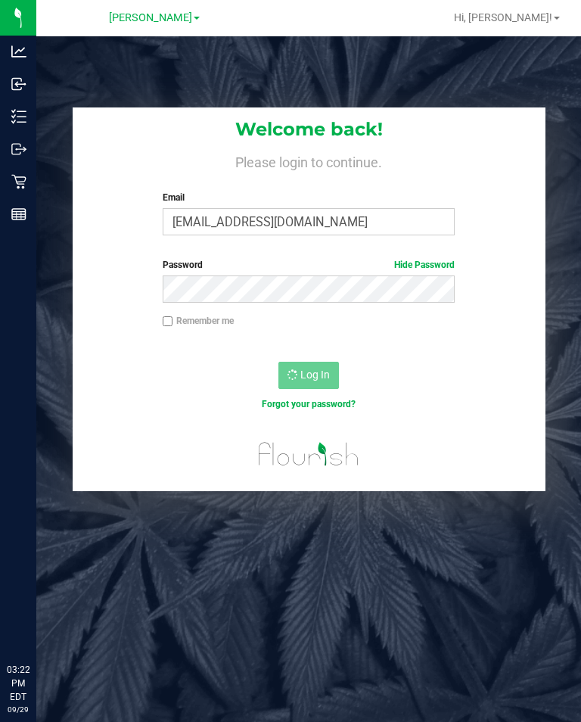 The width and height of the screenshot is (581, 722). What do you see at coordinates (309, 454) in the screenshot?
I see `img: flourish_logo.svg` at bounding box center [309, 454].